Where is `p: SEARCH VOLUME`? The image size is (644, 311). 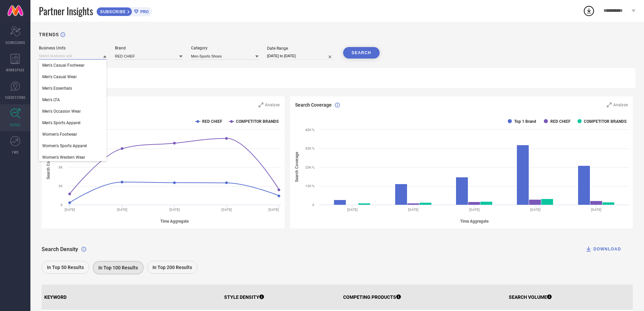
p: SEARCH VOLUME is located at coordinates (531, 297).